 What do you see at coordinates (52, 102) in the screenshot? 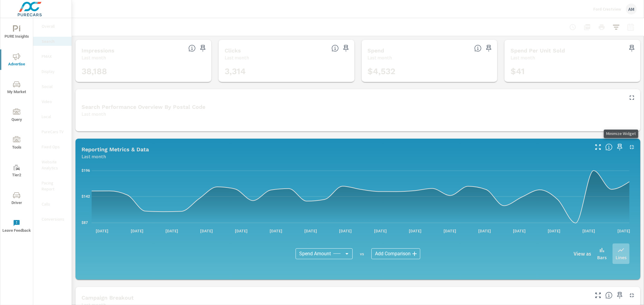
I see `div: Video` at bounding box center [52, 102].